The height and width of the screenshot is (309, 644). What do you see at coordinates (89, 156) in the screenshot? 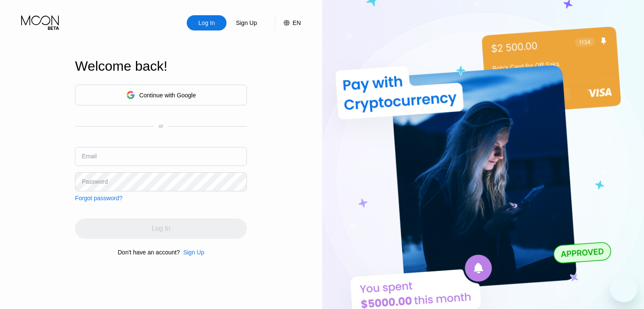
I see `div: Email` at bounding box center [89, 156].